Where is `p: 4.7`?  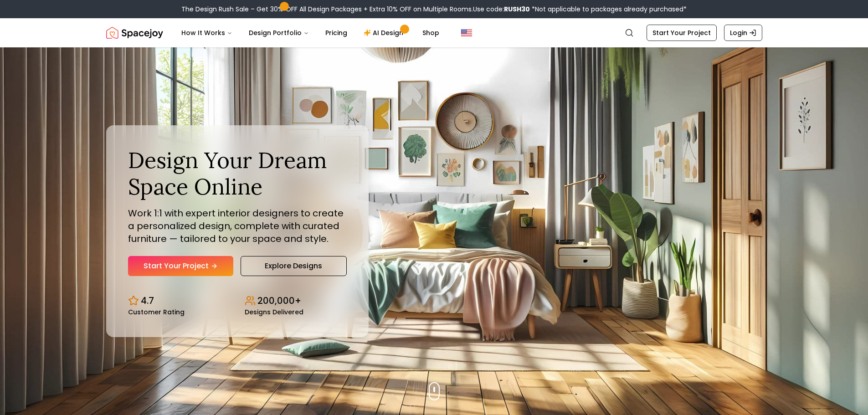 p: 4.7 is located at coordinates (147, 301).